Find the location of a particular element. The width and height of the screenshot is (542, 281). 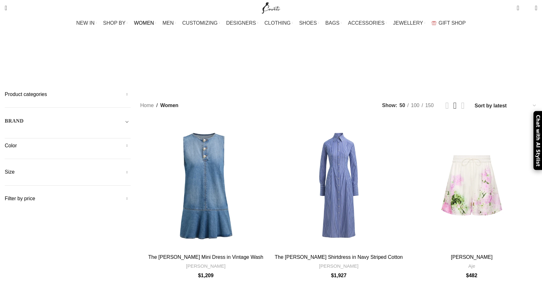

a: CLOTHING is located at coordinates (279, 23).